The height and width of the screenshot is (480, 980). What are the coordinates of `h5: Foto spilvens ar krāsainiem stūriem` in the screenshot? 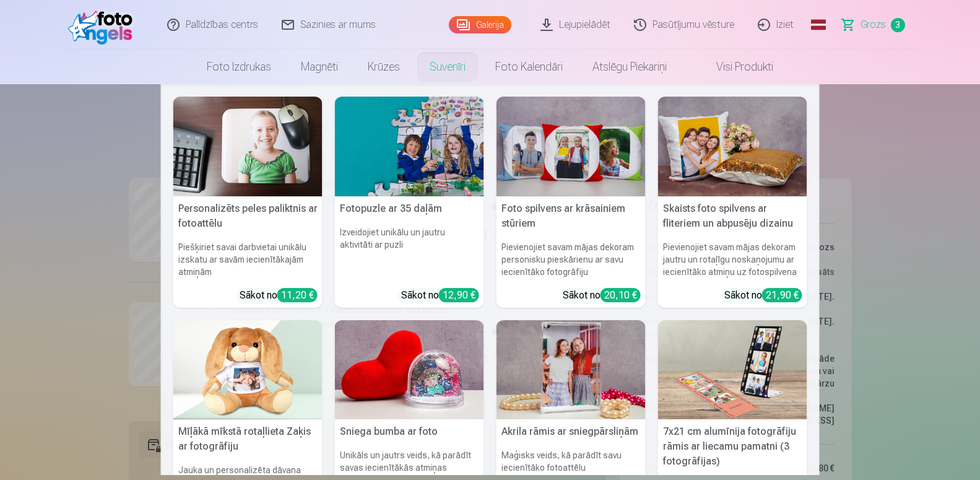 It's located at (571, 216).